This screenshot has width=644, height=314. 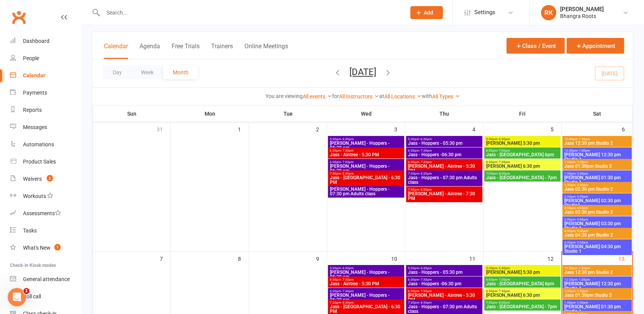 I want to click on button: Calendar, so click(x=115, y=51).